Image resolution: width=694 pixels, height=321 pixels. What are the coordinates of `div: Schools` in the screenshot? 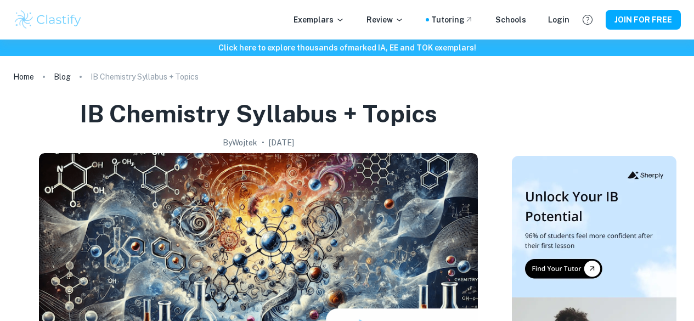 It's located at (511, 20).